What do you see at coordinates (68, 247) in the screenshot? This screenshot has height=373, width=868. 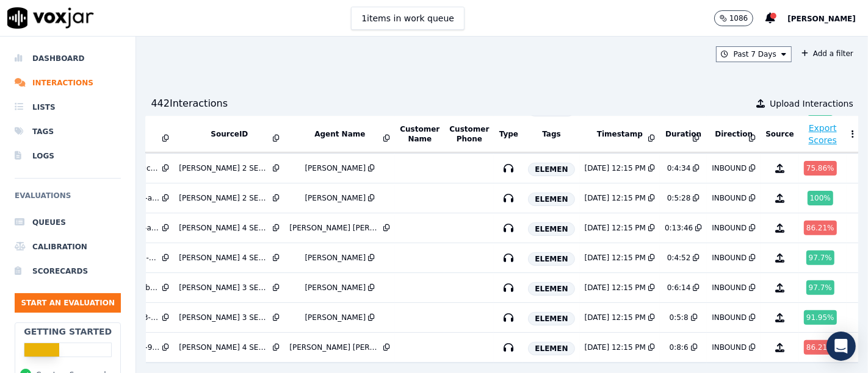 I see `a: Calibration` at bounding box center [68, 247].